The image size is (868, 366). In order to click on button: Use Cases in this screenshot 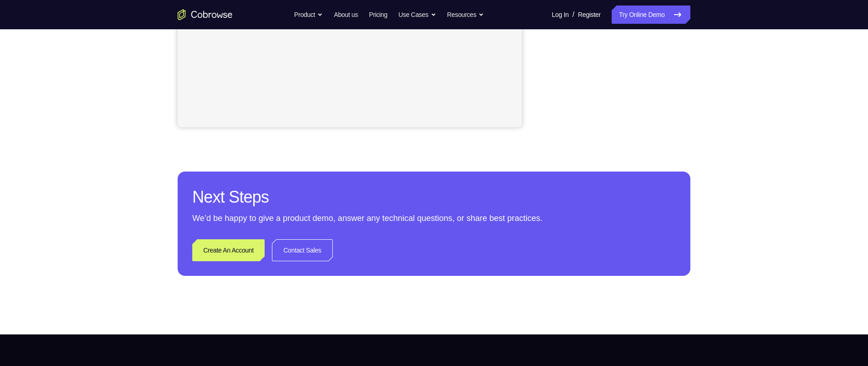, I will do `click(417, 15)`.